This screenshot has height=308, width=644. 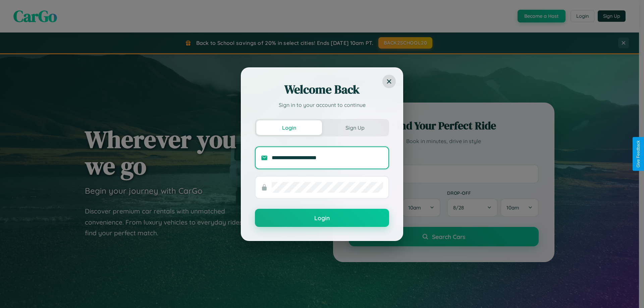 I want to click on h2: Welcome Back, so click(x=322, y=89).